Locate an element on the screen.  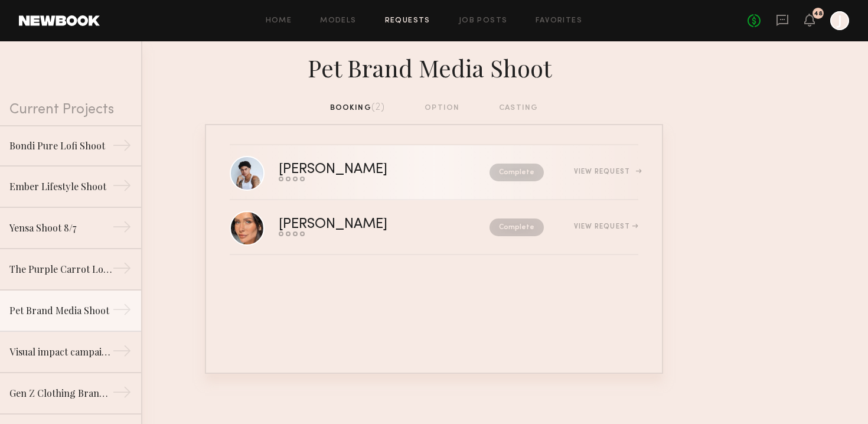
div: 48 is located at coordinates (818, 14).